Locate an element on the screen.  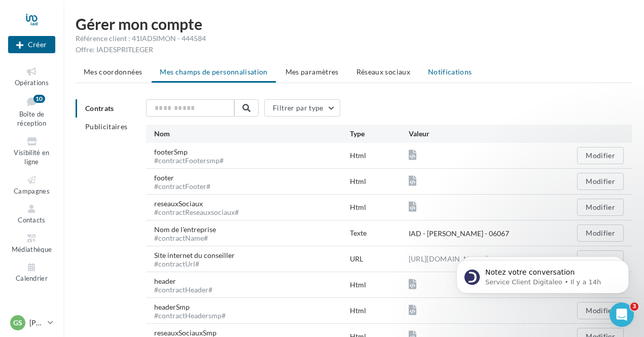
div: Nouvelle campagne is located at coordinates (32, 45).